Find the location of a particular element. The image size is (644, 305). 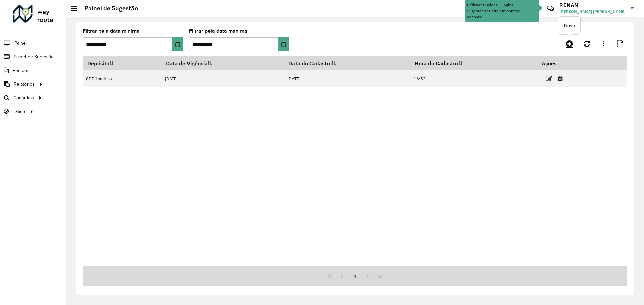

th: Hora do Cadastro is located at coordinates (473, 63).